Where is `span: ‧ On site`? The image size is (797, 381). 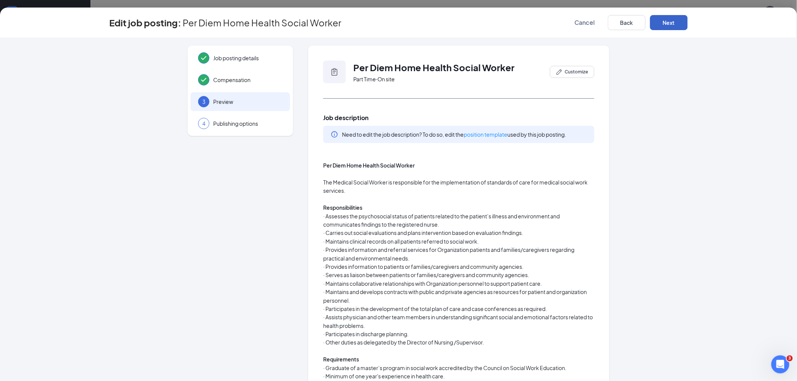 span: ‧ On site is located at coordinates (385, 79).